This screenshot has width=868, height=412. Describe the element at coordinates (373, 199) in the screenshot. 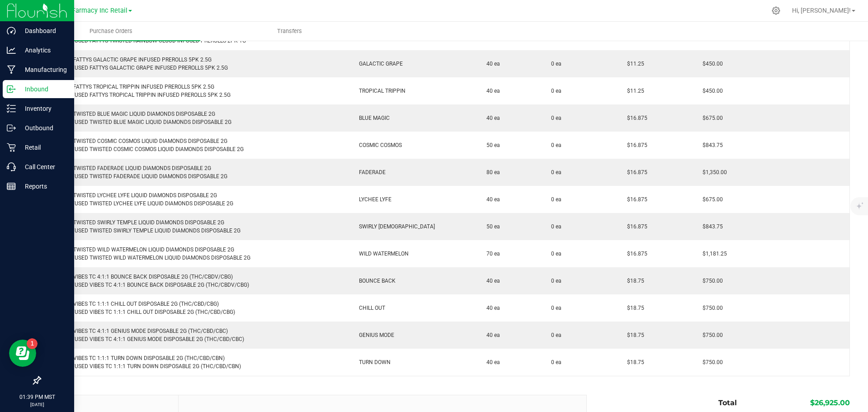

I see `span: LYCHEE LYFE` at that location.